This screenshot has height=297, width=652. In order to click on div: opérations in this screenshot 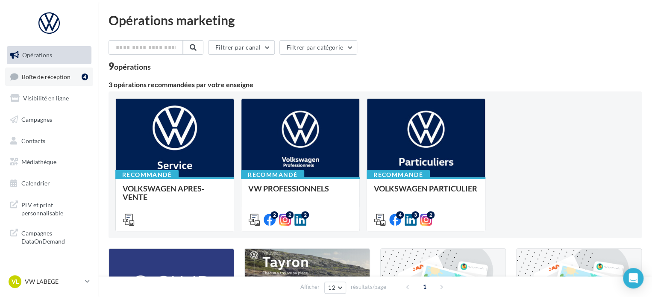, I will do `click(132, 67)`.